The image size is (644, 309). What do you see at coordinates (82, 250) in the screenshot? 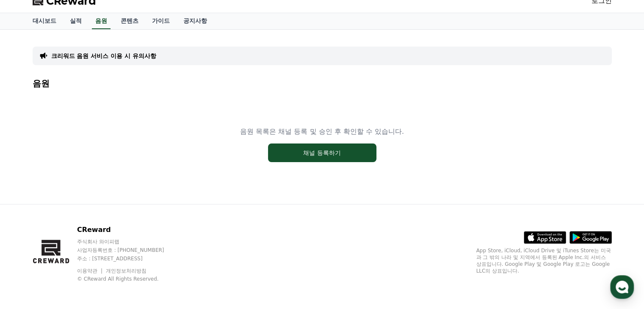
I see `a: 대화` at bounding box center [82, 250].